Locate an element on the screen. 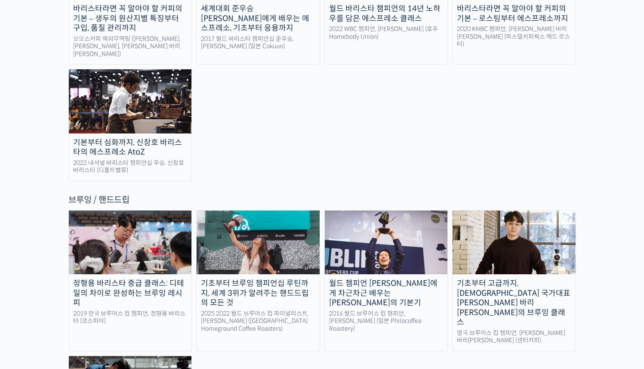 The width and height of the screenshot is (644, 369). img: fundamentals-of-brewing_course-thumbnail.jpeg is located at coordinates (386, 242).